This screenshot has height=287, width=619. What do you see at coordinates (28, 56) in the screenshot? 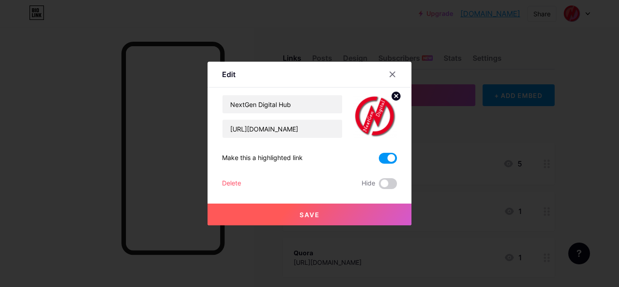
I see `img: tab_domain_overview_orange.svg` at bounding box center [28, 56].